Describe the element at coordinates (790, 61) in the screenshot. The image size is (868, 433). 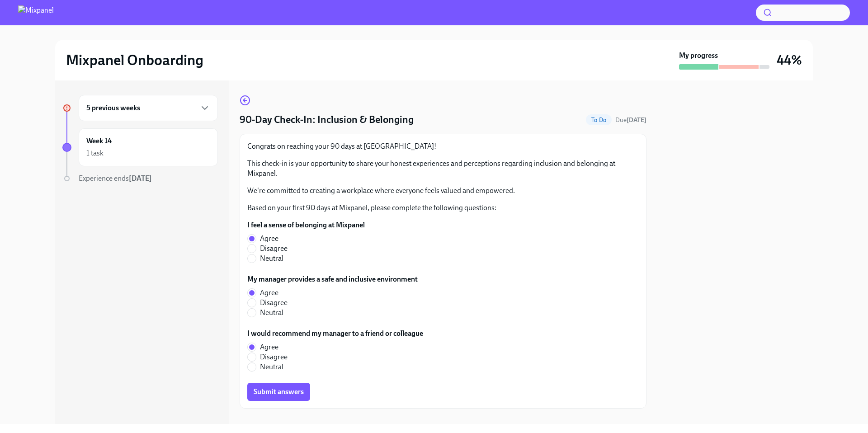
I see `h3: 44%` at that location.